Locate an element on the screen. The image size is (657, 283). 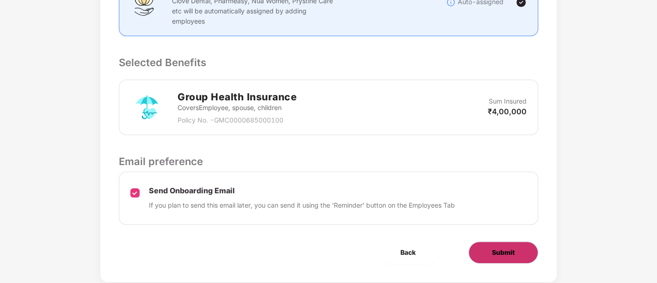
p: Send Onboarding Email is located at coordinates (302, 190).